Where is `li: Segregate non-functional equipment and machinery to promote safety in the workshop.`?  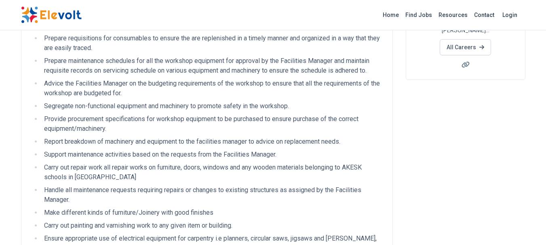
li: Segregate non-functional equipment and machinery to promote safety in the workshop. is located at coordinates (212, 106).